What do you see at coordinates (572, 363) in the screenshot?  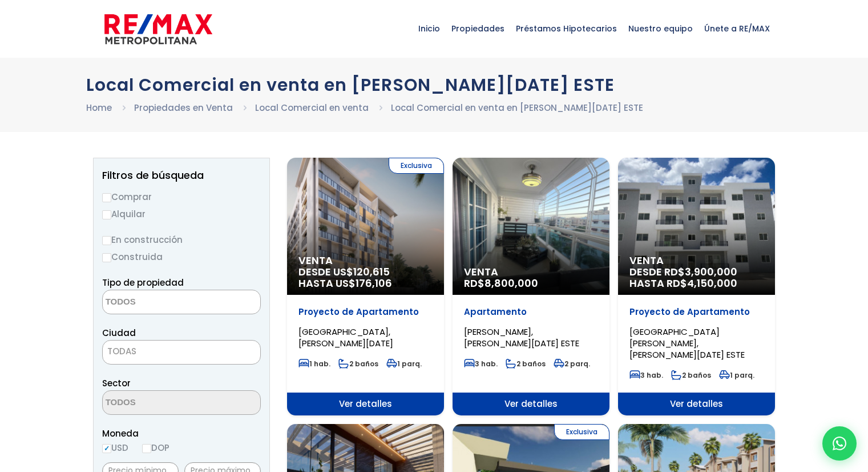 I see `span: 2 parq.` at bounding box center [572, 363].